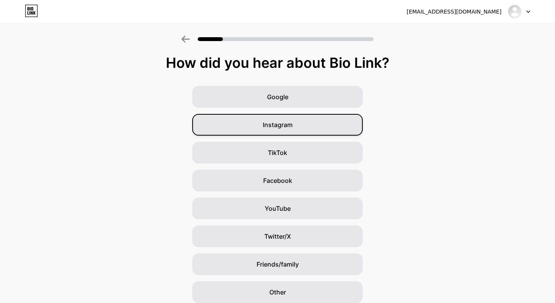 The image size is (555, 303). Describe the element at coordinates (278, 97) in the screenshot. I see `span: Google` at that location.